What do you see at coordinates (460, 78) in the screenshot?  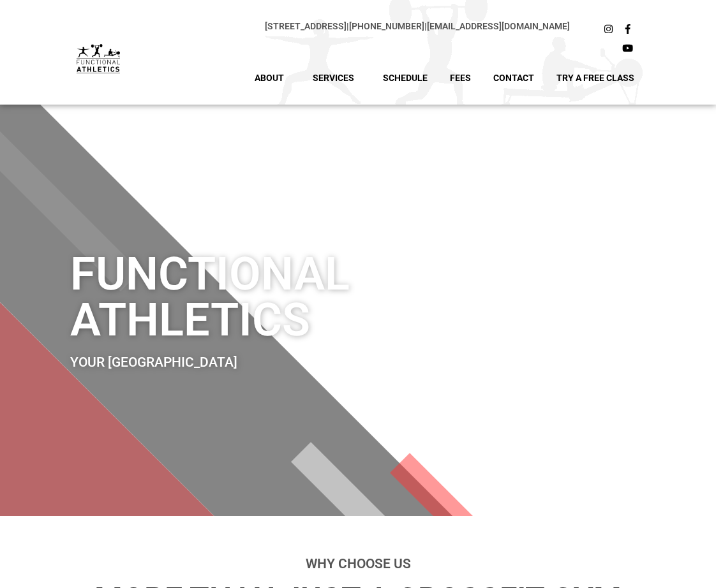 I see `a: Fees` at bounding box center [460, 78].